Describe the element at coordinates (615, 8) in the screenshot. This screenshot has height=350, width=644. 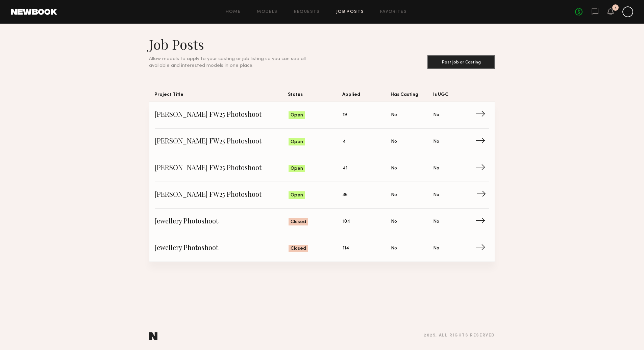
I see `div: 4` at that location.